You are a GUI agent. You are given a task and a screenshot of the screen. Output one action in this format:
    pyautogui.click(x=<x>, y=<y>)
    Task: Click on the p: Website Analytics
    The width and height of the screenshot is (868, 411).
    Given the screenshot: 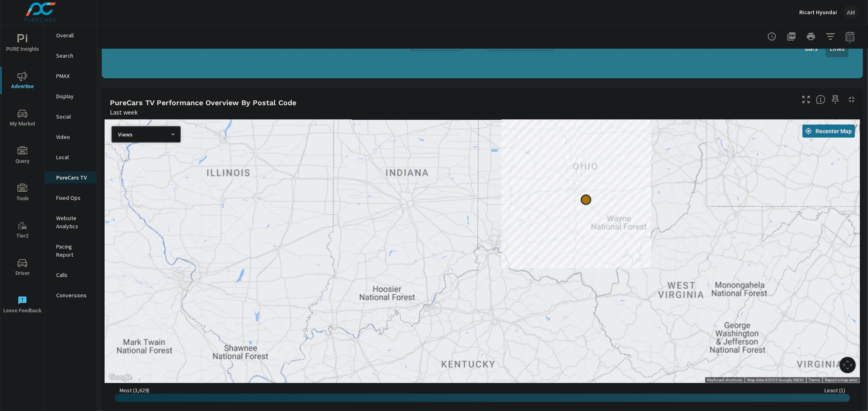 What is the action you would take?
    pyautogui.click(x=73, y=222)
    